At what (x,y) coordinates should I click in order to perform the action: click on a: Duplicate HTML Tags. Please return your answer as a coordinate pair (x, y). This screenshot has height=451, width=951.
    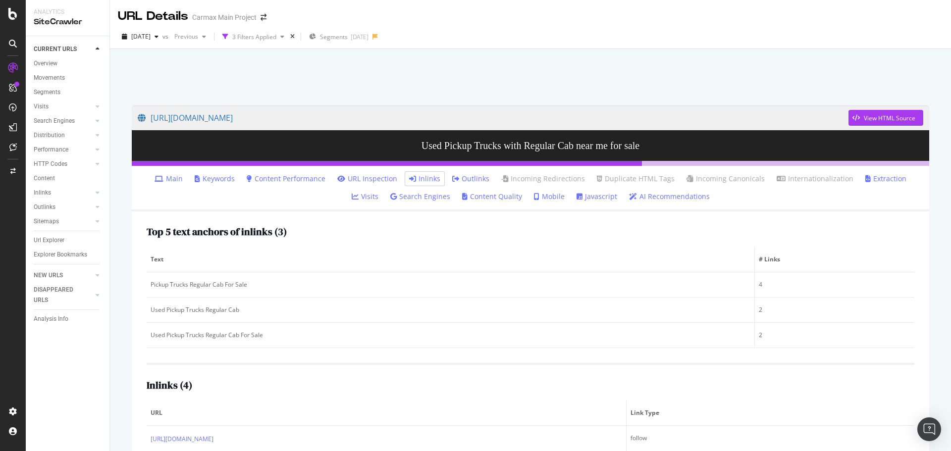
    Looking at the image, I should click on (636, 179).